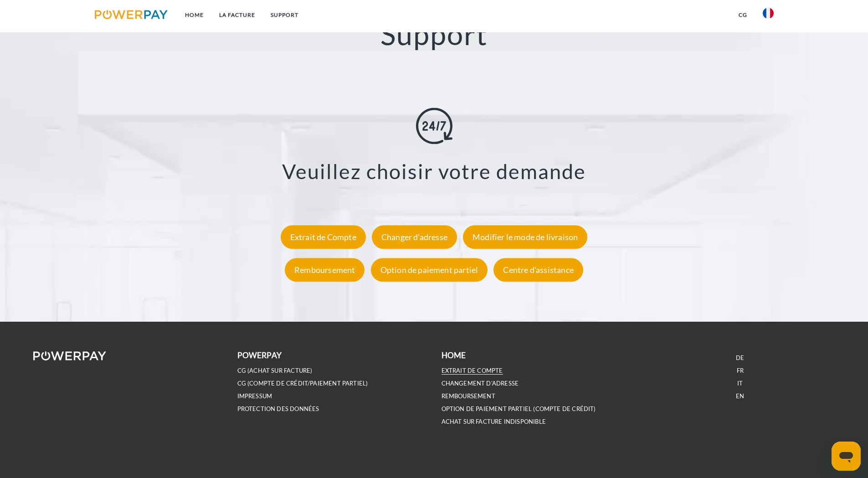 Image resolution: width=868 pixels, height=478 pixels. What do you see at coordinates (430, 270) in the screenshot?
I see `a: Option de paiement partiel` at bounding box center [430, 270].